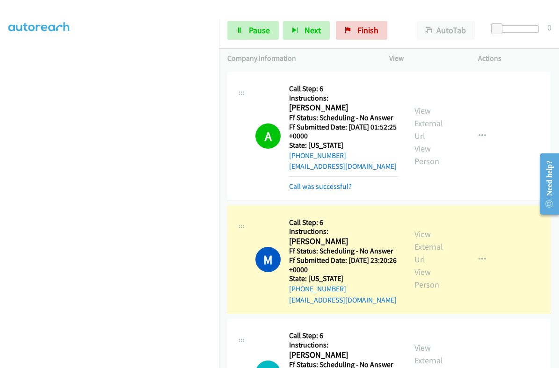 The height and width of the screenshot is (368, 559). I want to click on div: 0, so click(549, 27).